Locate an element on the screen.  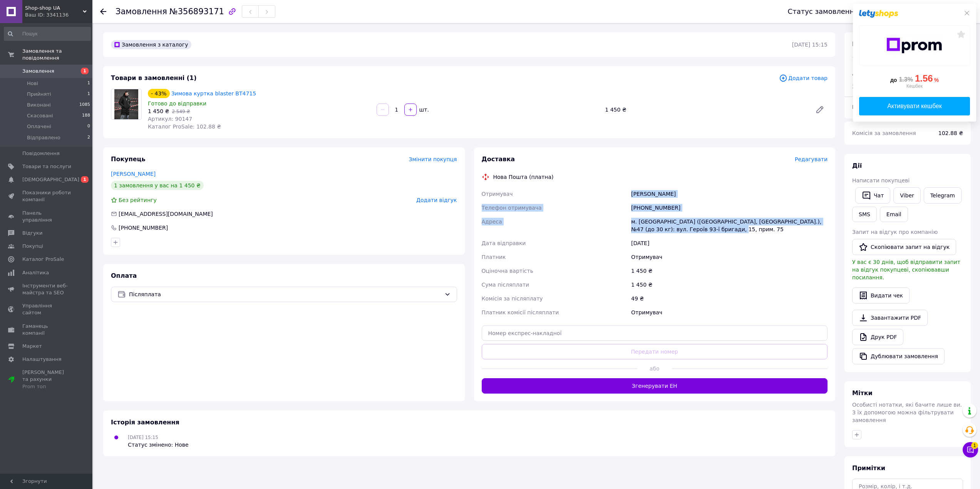
span: Знижка is located at coordinates (863, 87).